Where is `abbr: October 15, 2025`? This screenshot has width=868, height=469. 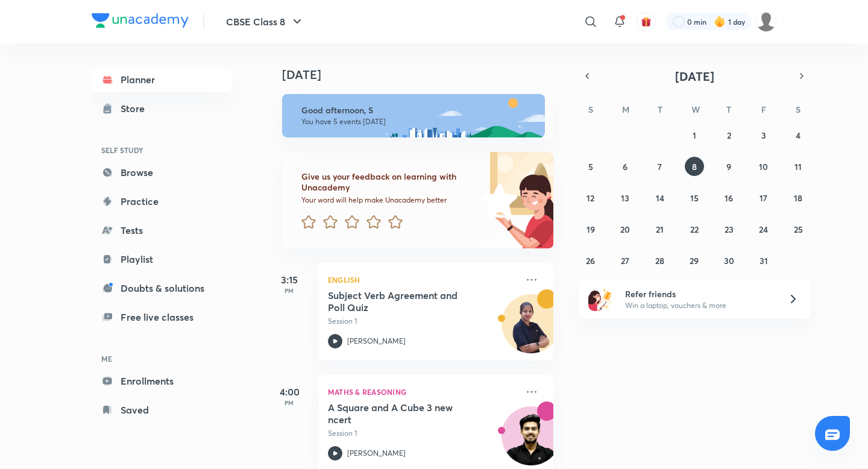
abbr: October 15, 2025 is located at coordinates (695, 198).